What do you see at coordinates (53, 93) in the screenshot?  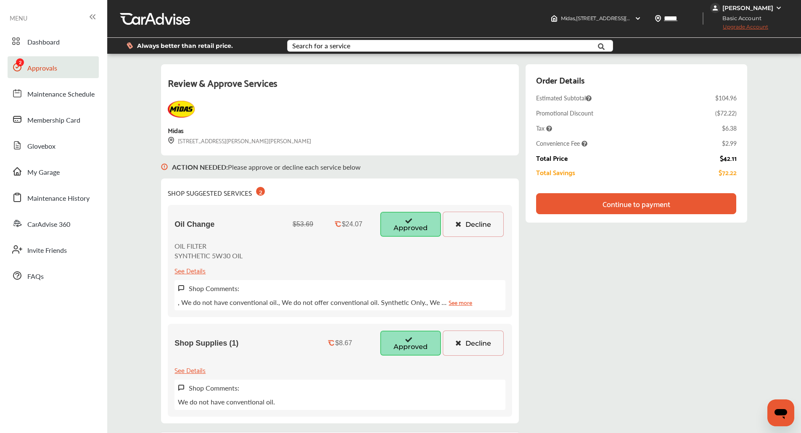 I see `a: Maintenance Schedule` at bounding box center [53, 93].